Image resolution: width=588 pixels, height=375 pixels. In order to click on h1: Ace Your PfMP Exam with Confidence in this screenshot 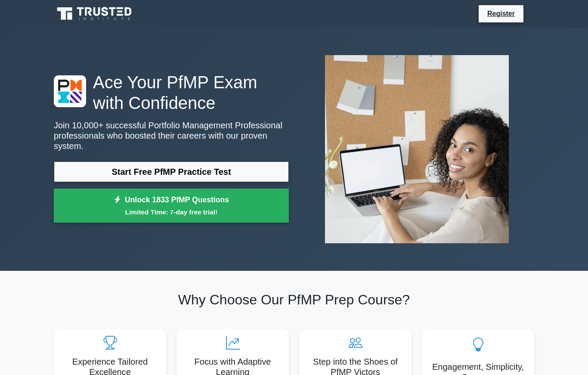, I will do `click(171, 92)`.